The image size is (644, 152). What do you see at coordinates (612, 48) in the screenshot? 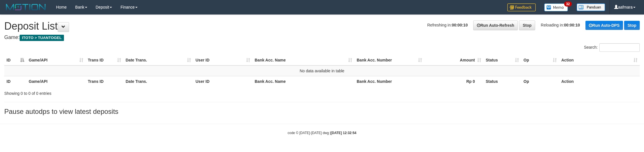
I see `label: Search:` at bounding box center [612, 48].